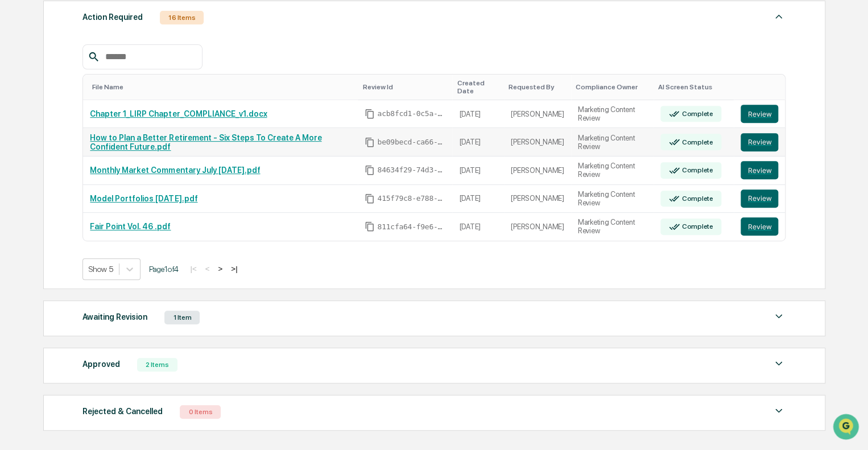 The image size is (868, 450). What do you see at coordinates (123, 411) in the screenshot?
I see `div: Rejected & Cancelled` at bounding box center [123, 411].